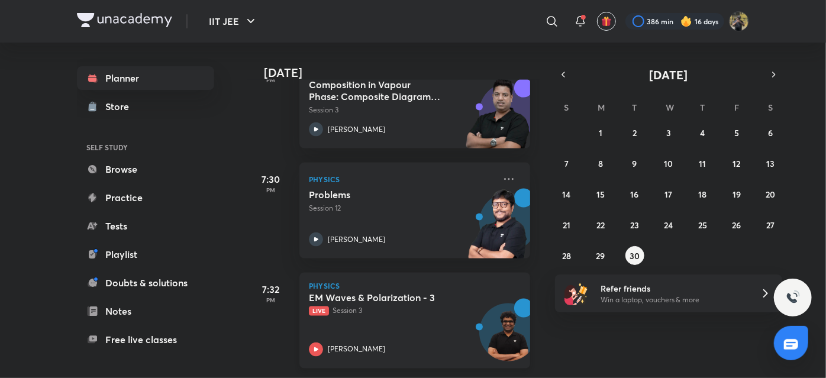 This screenshot has width=826, height=378. What do you see at coordinates (146, 283) in the screenshot?
I see `a: Doubts & solutions` at bounding box center [146, 283].